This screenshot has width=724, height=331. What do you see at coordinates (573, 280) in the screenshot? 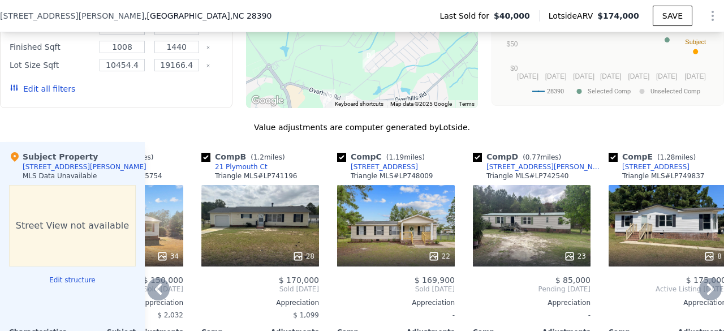
I see `span: $ 85,000` at bounding box center [573, 280].